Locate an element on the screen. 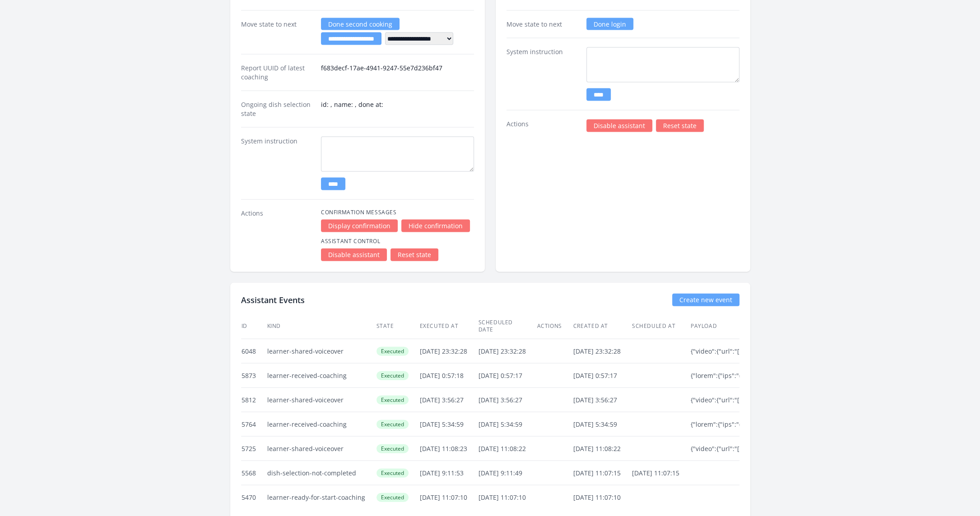  a: Hide confirmation is located at coordinates (436, 226).